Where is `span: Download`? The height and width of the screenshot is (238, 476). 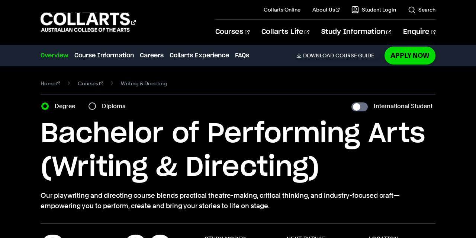
span: Download is located at coordinates (318, 55).